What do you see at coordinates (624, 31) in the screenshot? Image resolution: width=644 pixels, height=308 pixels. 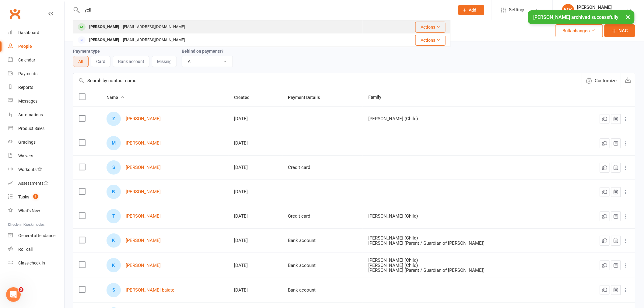 I see `span: NAC` at bounding box center [624, 31].